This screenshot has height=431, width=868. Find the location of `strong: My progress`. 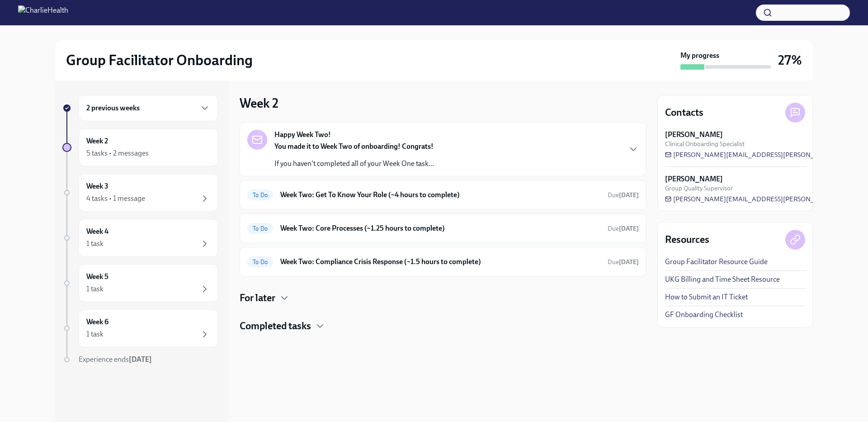

strong: My progress is located at coordinates (700, 55).